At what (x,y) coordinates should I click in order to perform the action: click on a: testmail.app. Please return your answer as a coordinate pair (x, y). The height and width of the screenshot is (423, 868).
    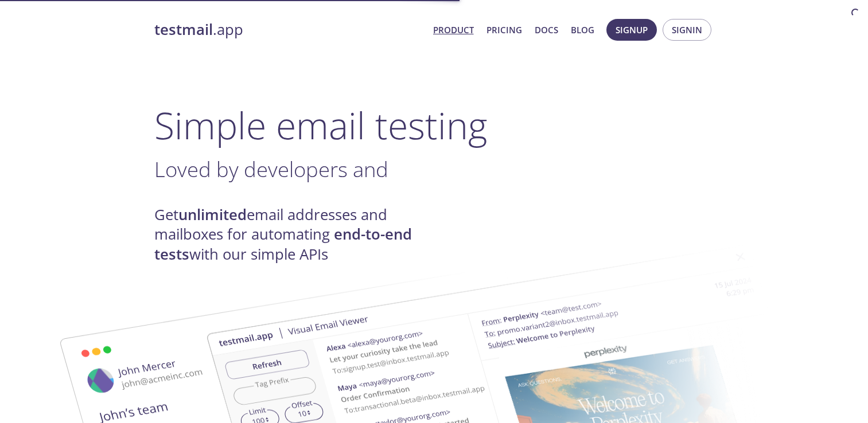
    Looking at the image, I should click on (289, 30).